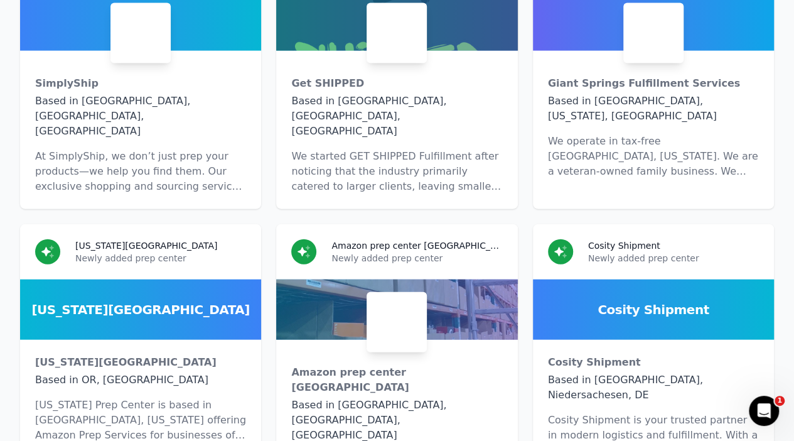 The height and width of the screenshot is (441, 794). I want to click on div: Cosity Shipment, so click(654, 362).